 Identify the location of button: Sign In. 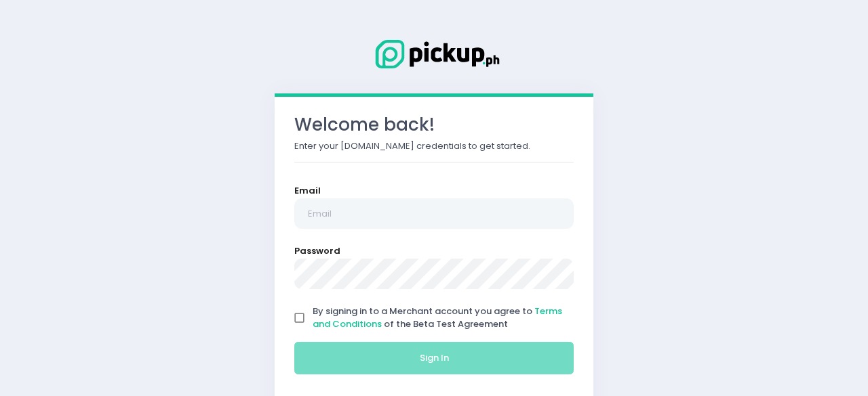
(434, 358).